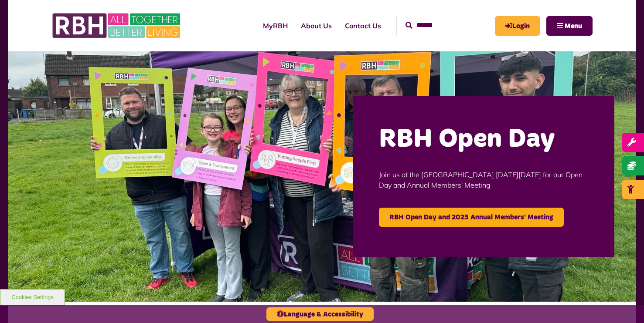  I want to click on a: Contact Us, so click(363, 26).